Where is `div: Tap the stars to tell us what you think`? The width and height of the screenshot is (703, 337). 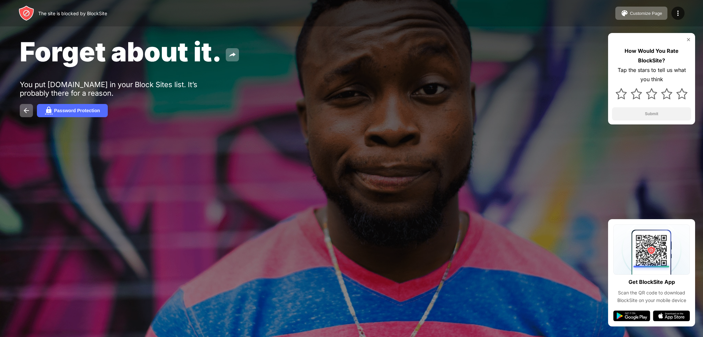
div: Tap the stars to tell us what you think is located at coordinates (652, 75).